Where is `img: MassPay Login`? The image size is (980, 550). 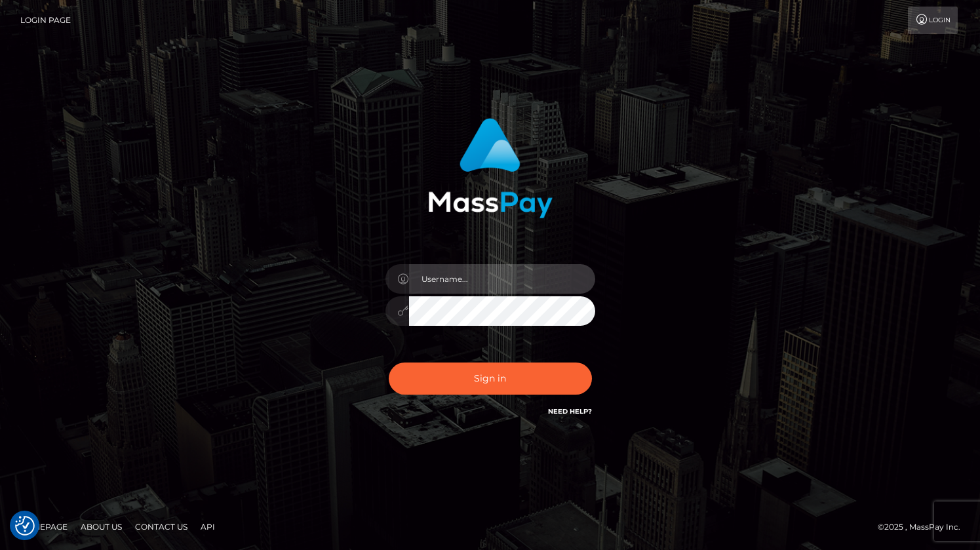
img: MassPay Login is located at coordinates (491, 168).